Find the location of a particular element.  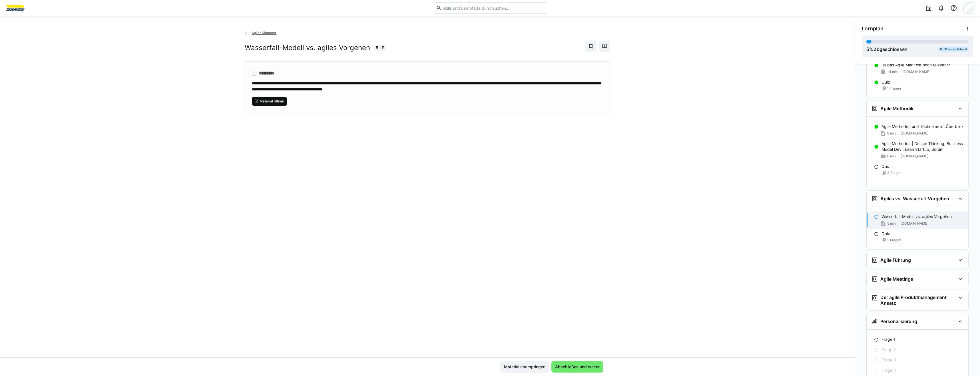

h3: Agile Führung is located at coordinates (896, 260).